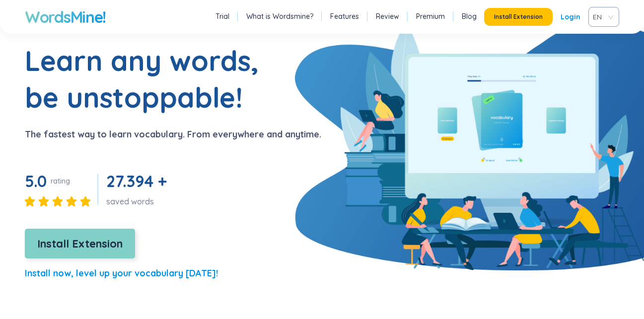 This screenshot has height=319, width=644. I want to click on a: Features, so click(345, 17).